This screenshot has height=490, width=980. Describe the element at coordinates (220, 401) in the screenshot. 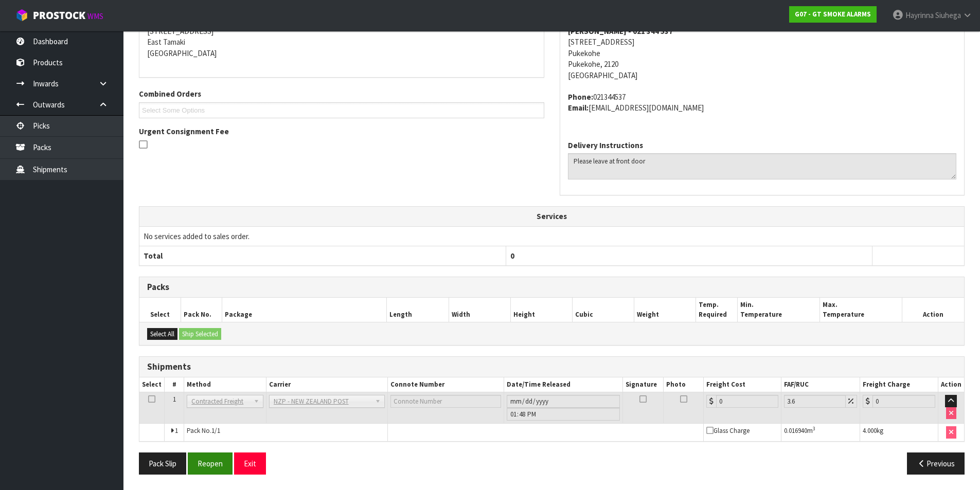

I see `span: Contracted Freight` at that location.